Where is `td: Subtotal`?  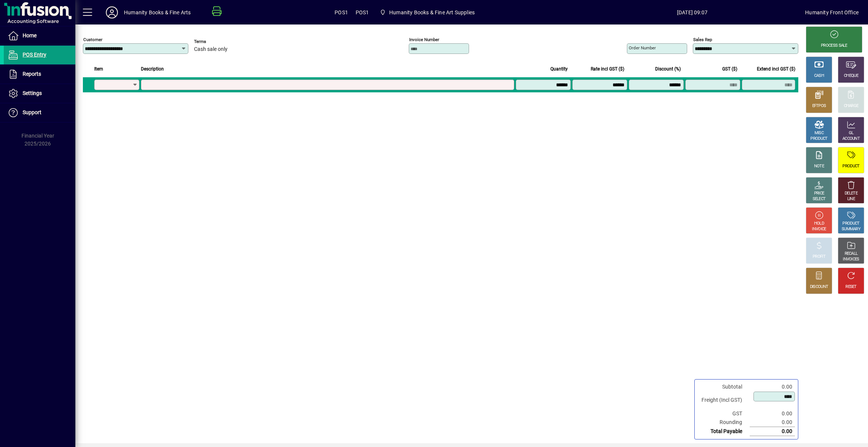 td: Subtotal is located at coordinates (724, 387).